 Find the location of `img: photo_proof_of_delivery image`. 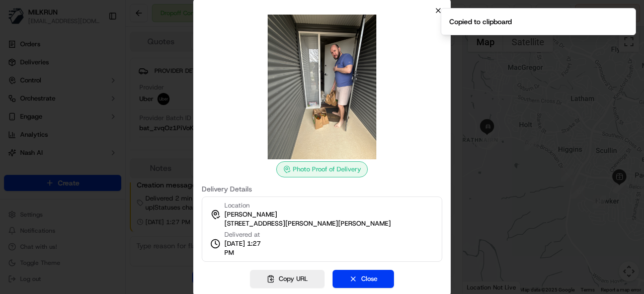

img: photo_proof_of_delivery image is located at coordinates (322, 87).